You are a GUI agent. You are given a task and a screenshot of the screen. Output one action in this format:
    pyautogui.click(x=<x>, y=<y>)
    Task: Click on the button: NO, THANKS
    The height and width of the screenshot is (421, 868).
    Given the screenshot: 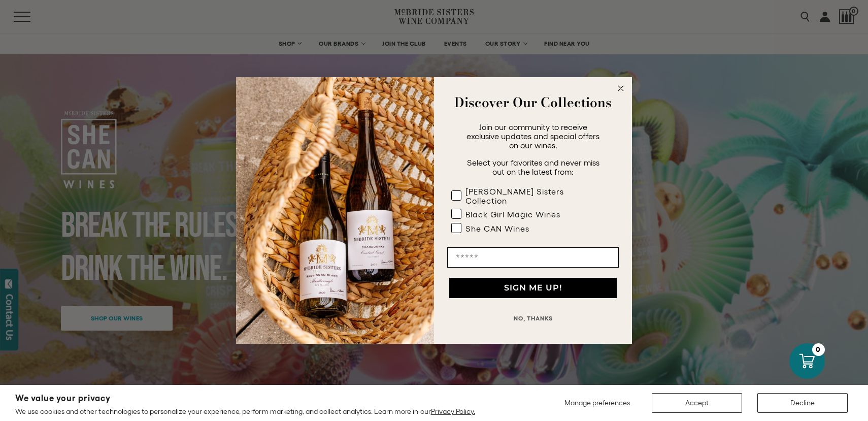 What is the action you would take?
    pyautogui.click(x=533, y=318)
    